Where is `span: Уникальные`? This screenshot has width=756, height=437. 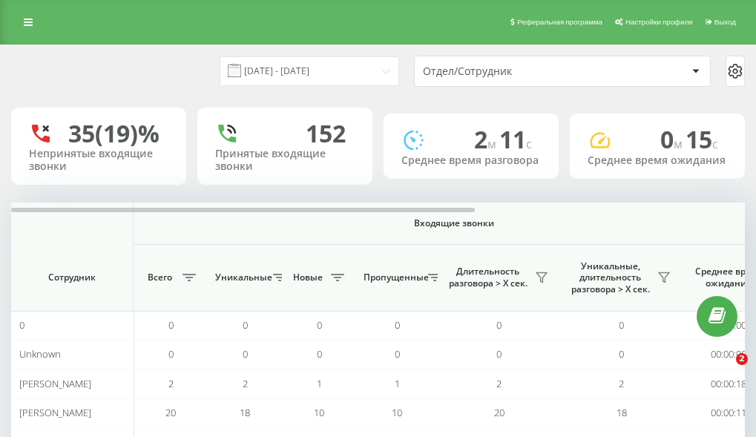 span: Уникальные is located at coordinates (242, 277).